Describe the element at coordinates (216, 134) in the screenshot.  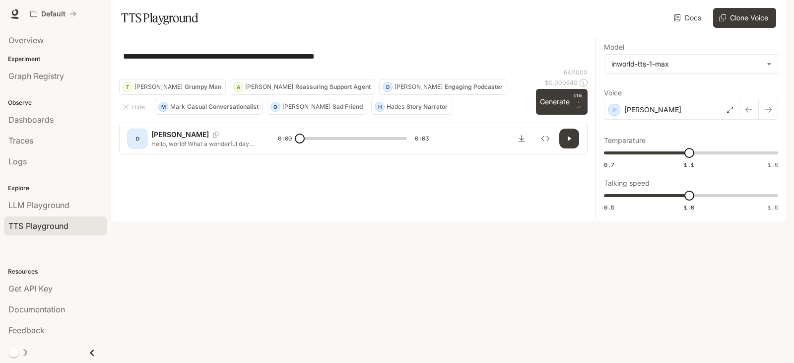
I see `button: Copy Voice ID` at that location.